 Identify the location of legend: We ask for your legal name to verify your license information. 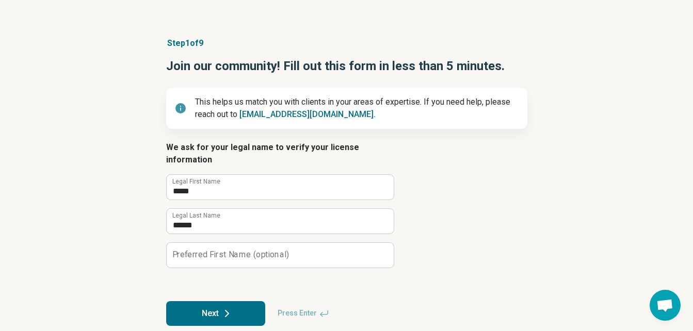
(280, 154).